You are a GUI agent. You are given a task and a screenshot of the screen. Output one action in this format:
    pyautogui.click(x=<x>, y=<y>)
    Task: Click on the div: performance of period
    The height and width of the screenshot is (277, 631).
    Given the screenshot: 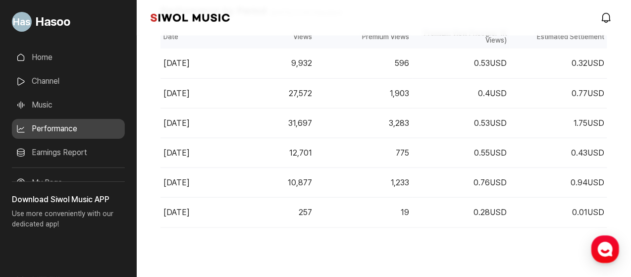 What is the action you would take?
    pyautogui.click(x=384, y=126)
    